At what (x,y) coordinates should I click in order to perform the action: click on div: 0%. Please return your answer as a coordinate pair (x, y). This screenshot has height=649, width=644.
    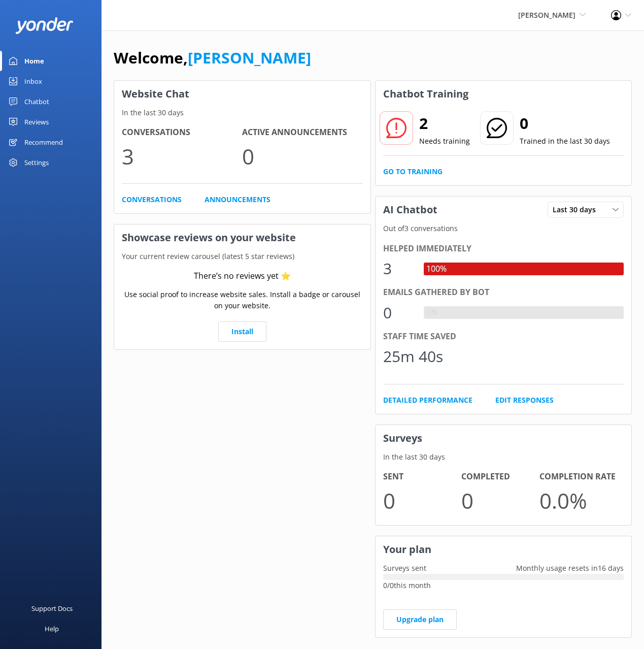
    Looking at the image, I should click on (432, 313).